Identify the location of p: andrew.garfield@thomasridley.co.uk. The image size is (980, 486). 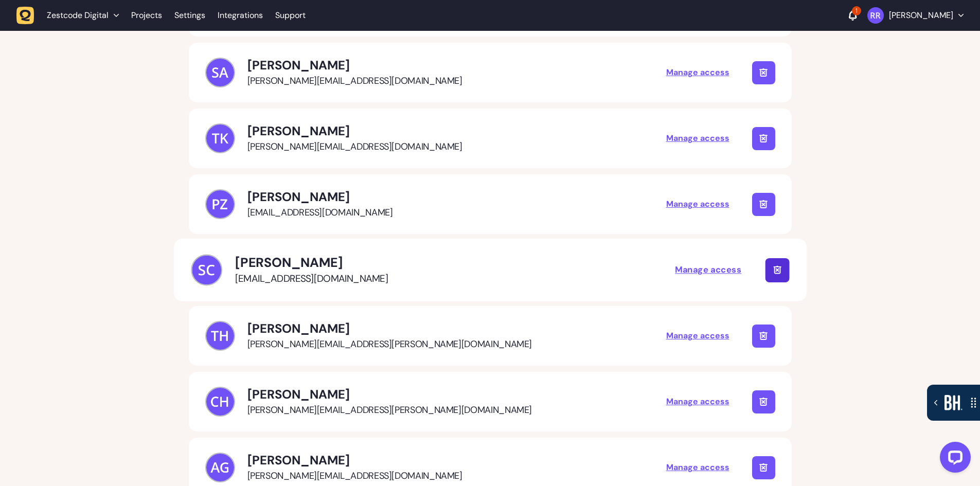
(355, 476).